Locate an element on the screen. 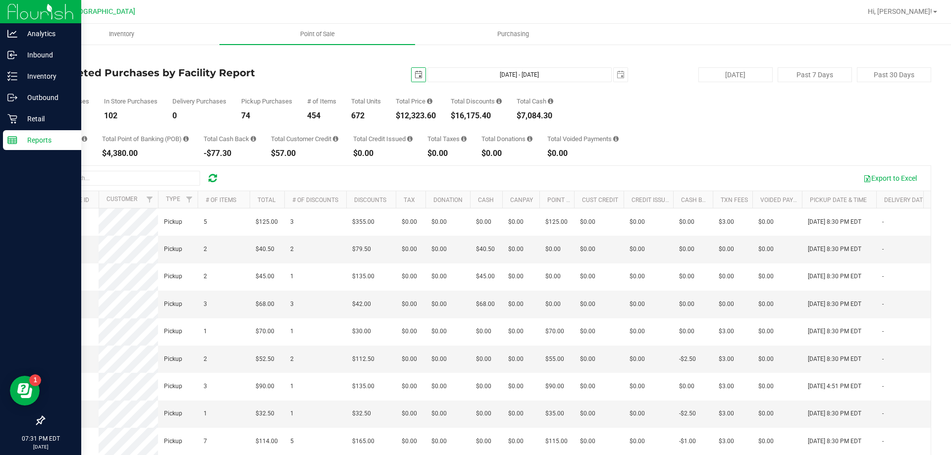 The image size is (951, 455). div: $7,084.30 is located at coordinates (535, 116).